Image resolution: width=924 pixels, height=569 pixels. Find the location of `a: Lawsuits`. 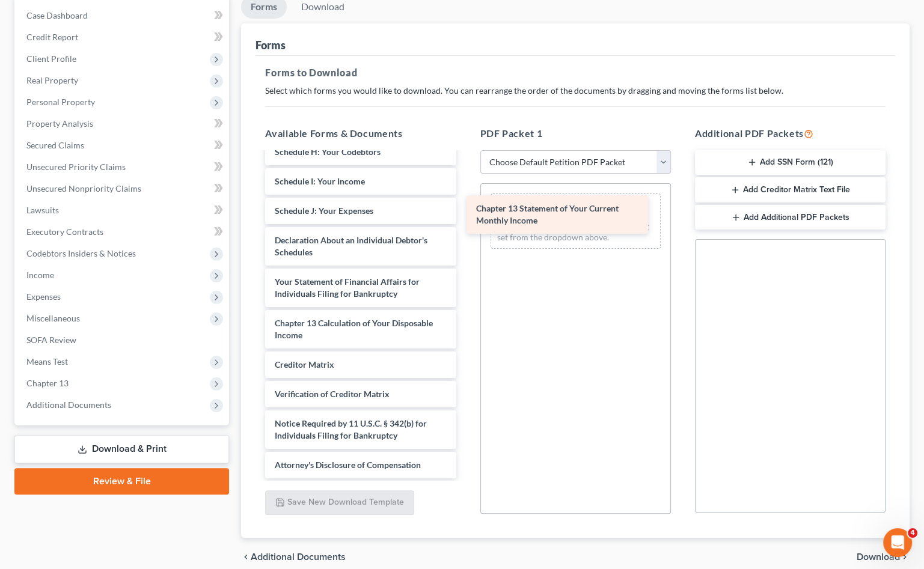

a: Lawsuits is located at coordinates (122, 210).